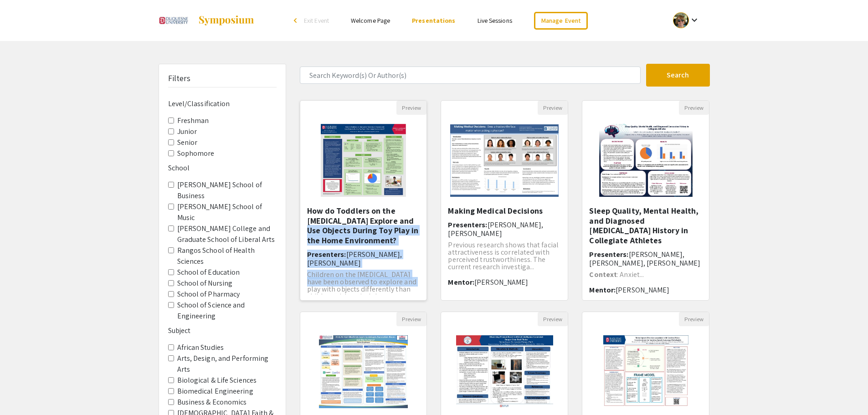 The height and width of the screenshot is (415, 868). What do you see at coordinates (180, 78) in the screenshot?
I see `h5: Filters` at bounding box center [180, 78].